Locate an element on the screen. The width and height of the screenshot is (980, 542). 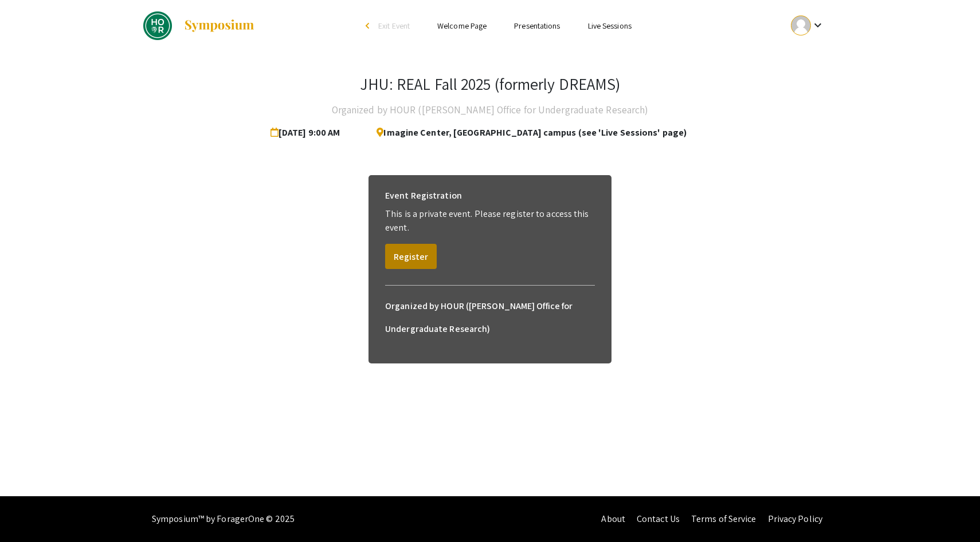
div: arrow_back_ios is located at coordinates (369, 25).